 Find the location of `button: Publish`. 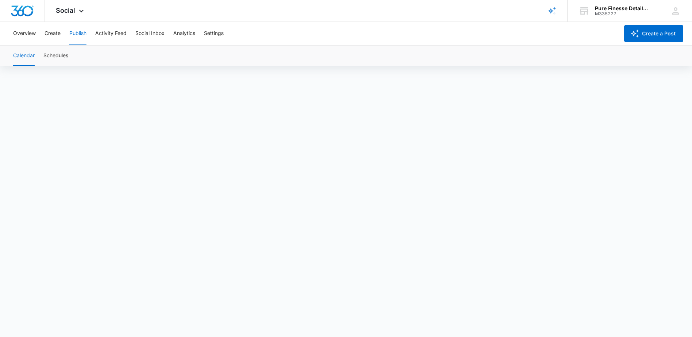

button: Publish is located at coordinates (78, 34).